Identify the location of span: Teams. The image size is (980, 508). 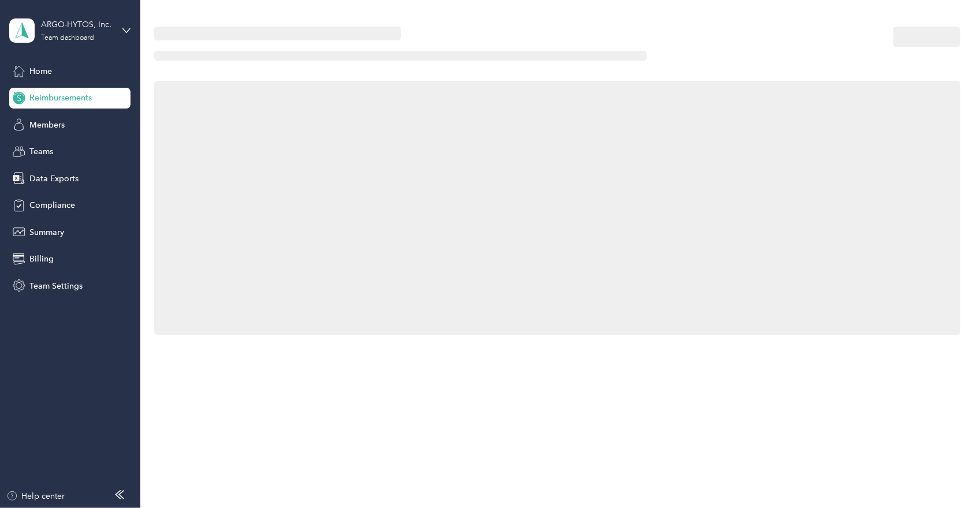
(41, 152).